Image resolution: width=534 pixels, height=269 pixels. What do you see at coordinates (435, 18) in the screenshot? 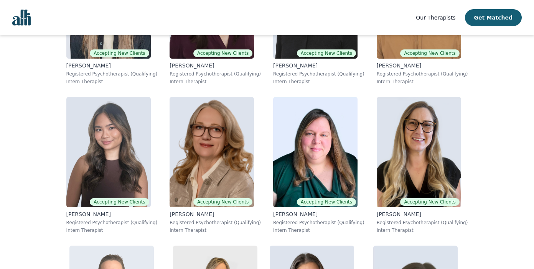
I see `a: Our Therapists` at bounding box center [435, 18].